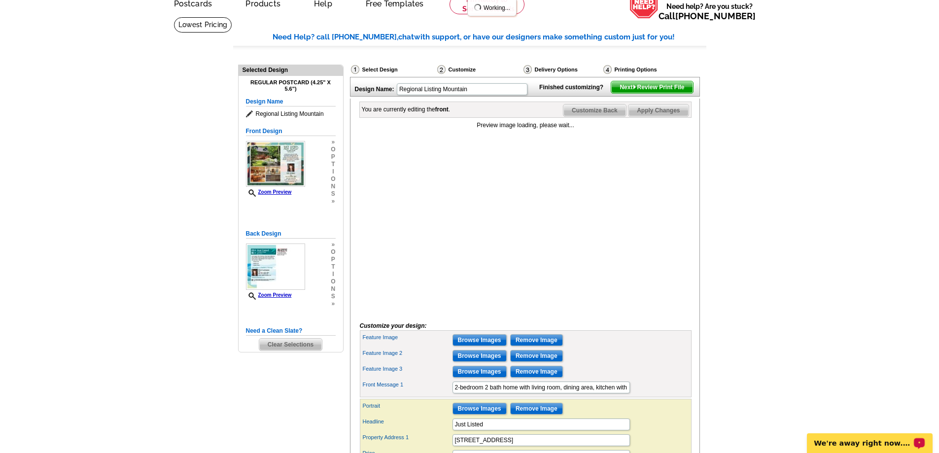  What do you see at coordinates (407, 384) in the screenshot?
I see `label: Front Message 1` at bounding box center [407, 384].